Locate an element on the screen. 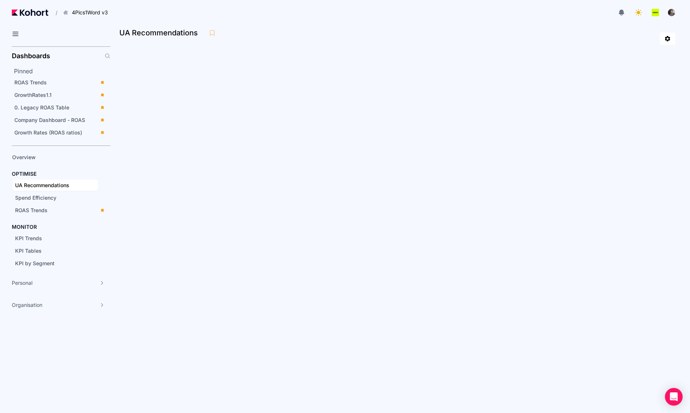  span: Organisation is located at coordinates (27, 305).